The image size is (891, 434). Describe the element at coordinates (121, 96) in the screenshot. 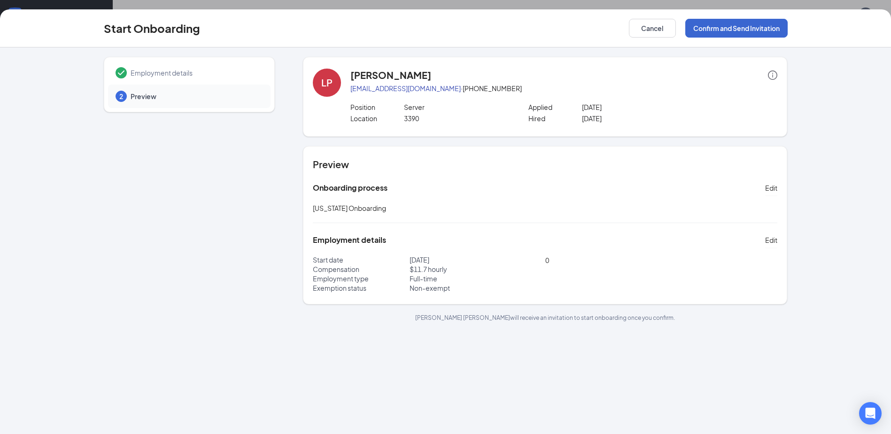

I see `span: 2` at that location.